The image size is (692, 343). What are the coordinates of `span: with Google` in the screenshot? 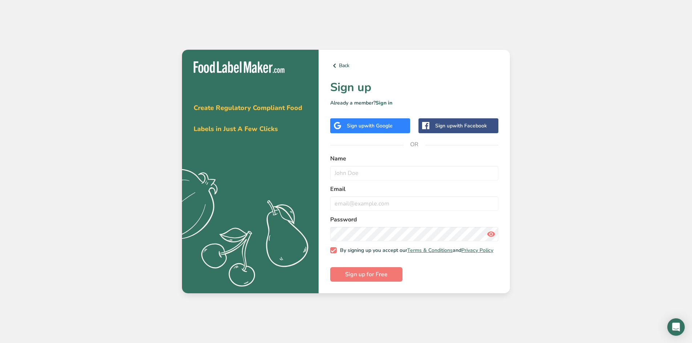 It's located at (378, 126).